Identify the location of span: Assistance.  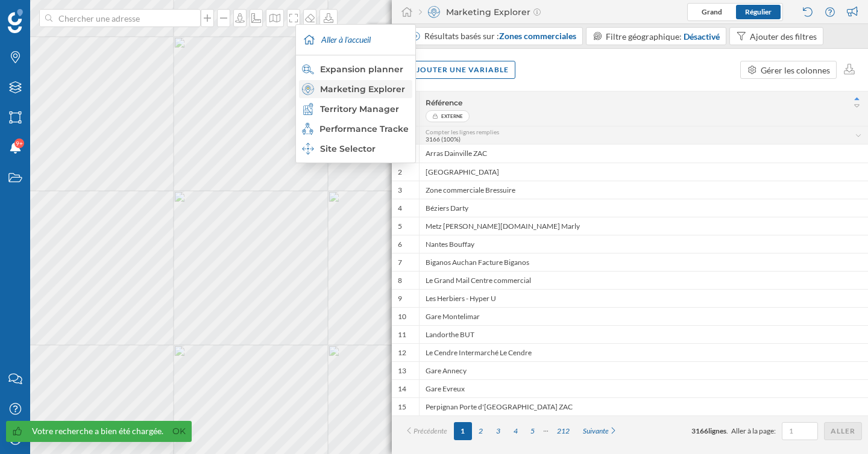
(53, 14).